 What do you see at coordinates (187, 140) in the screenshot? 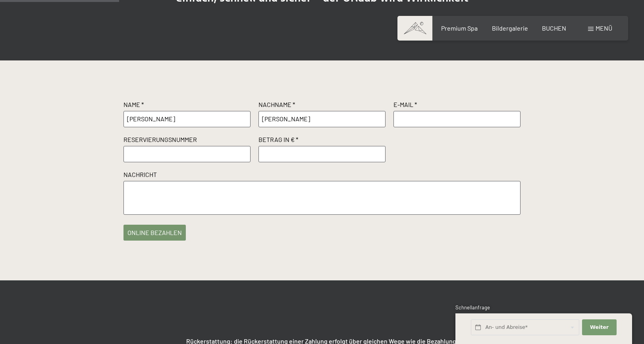
I see `label: Reservierungsnummer` at bounding box center [187, 140].